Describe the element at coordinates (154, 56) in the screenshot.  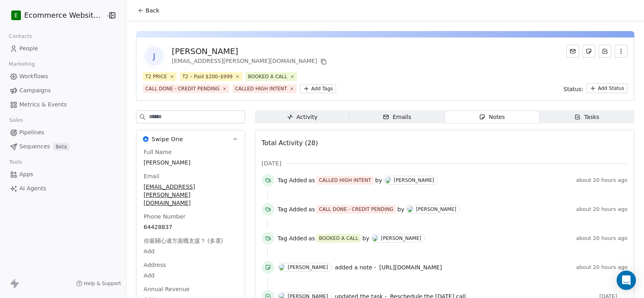
I see `span: J` at that location.